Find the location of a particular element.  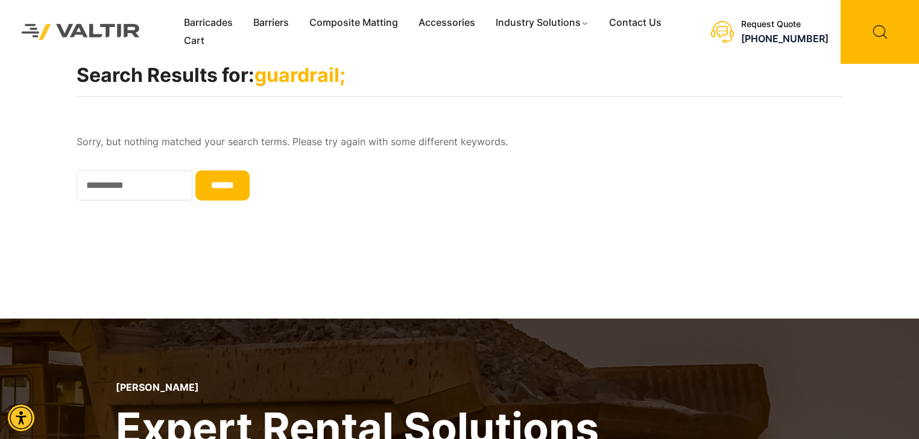

a: Cart is located at coordinates (194, 41).